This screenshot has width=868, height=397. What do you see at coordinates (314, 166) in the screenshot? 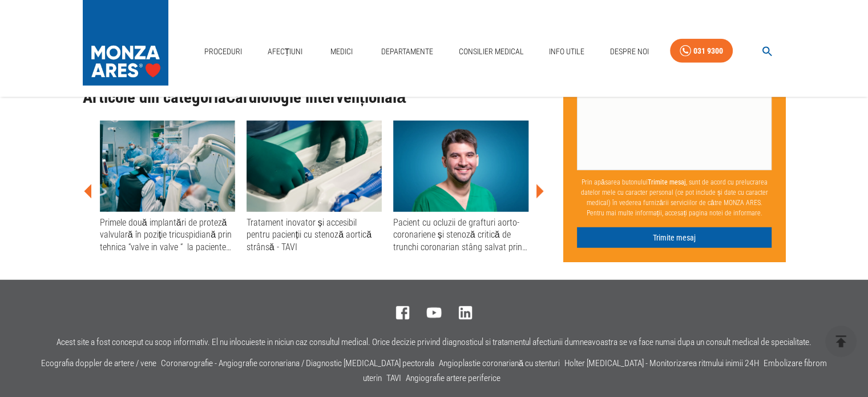
I see `img: Tratament inovator și accesibil pentru pacienții cu stenoză aortică strânsă - TAVI` at bounding box center [314, 166].